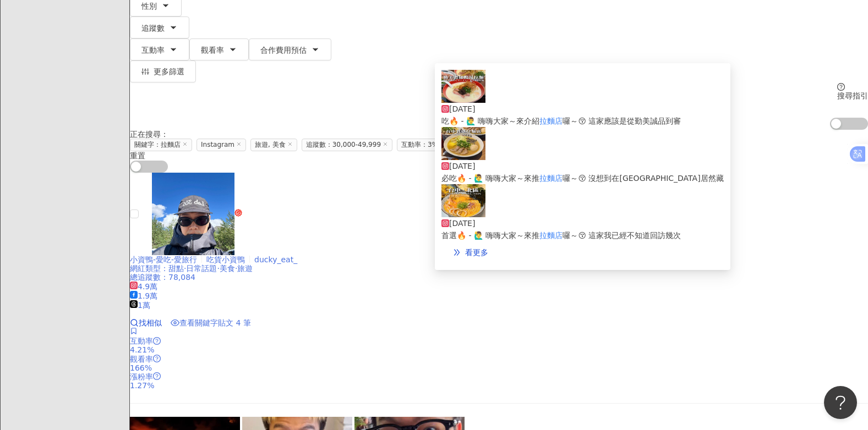  What do you see at coordinates (498, 277) in the screenshot?
I see `div: 總追蹤數 ： 78,084` at bounding box center [498, 277].